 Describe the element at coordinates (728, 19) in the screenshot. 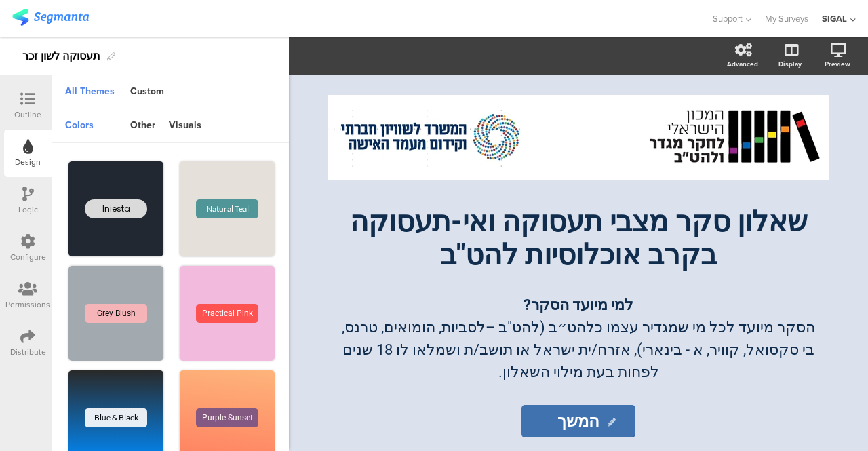

I see `span: Support` at that location.